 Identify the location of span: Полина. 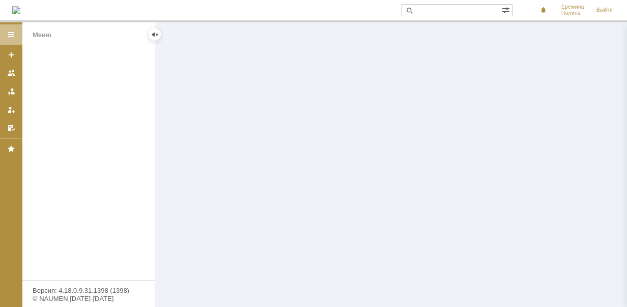
(572, 13).